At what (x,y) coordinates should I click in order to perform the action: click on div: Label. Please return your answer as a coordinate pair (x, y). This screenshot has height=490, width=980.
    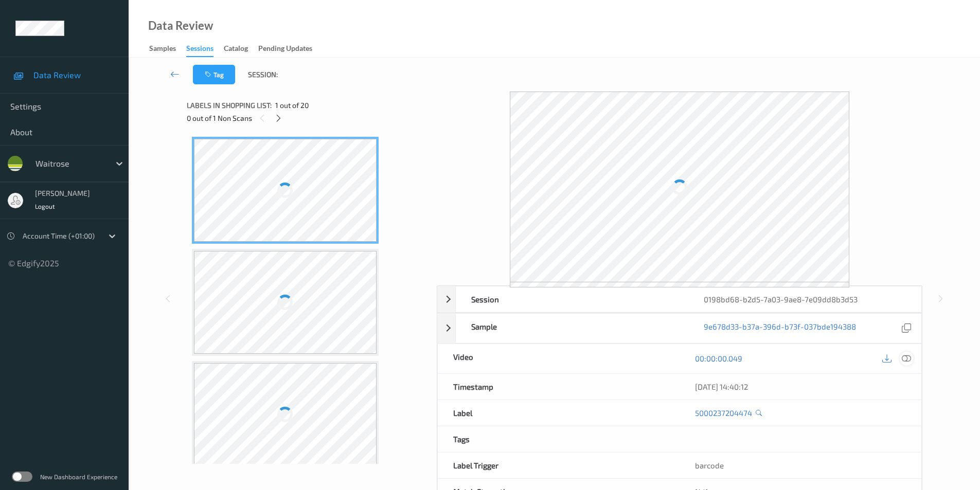
    Looking at the image, I should click on (558, 413).